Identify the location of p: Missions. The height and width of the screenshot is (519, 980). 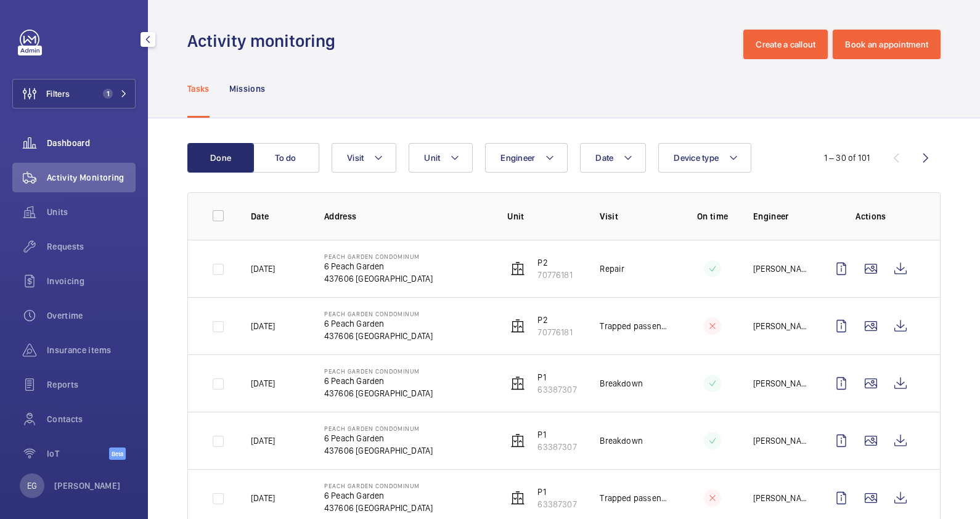
(247, 89).